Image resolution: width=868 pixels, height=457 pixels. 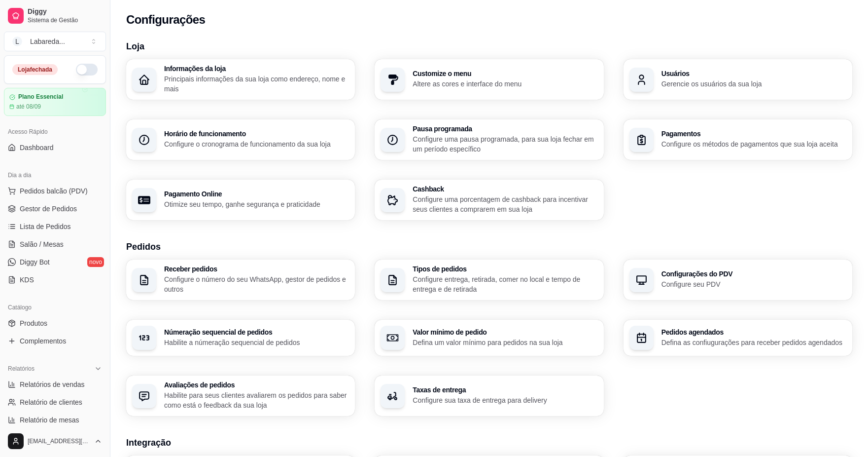 What do you see at coordinates (754, 73) in the screenshot?
I see `h3: Usuários` at bounding box center [754, 73].